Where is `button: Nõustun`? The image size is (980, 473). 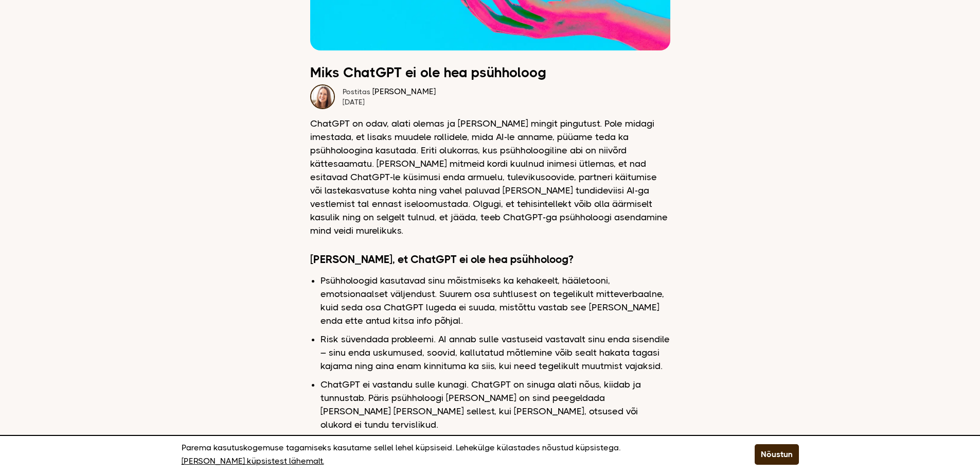 button: Nõustun is located at coordinates (777, 455).